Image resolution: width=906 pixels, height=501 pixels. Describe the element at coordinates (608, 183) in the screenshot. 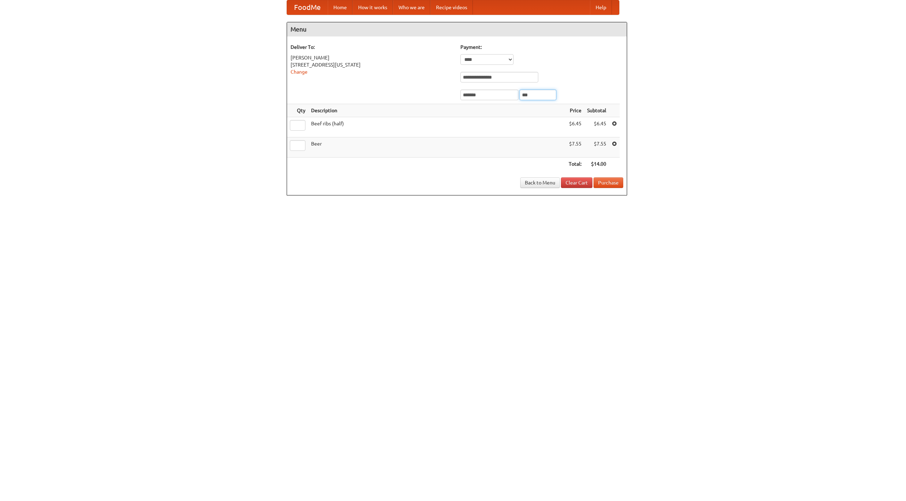

I see `button: Purchase` at that location.